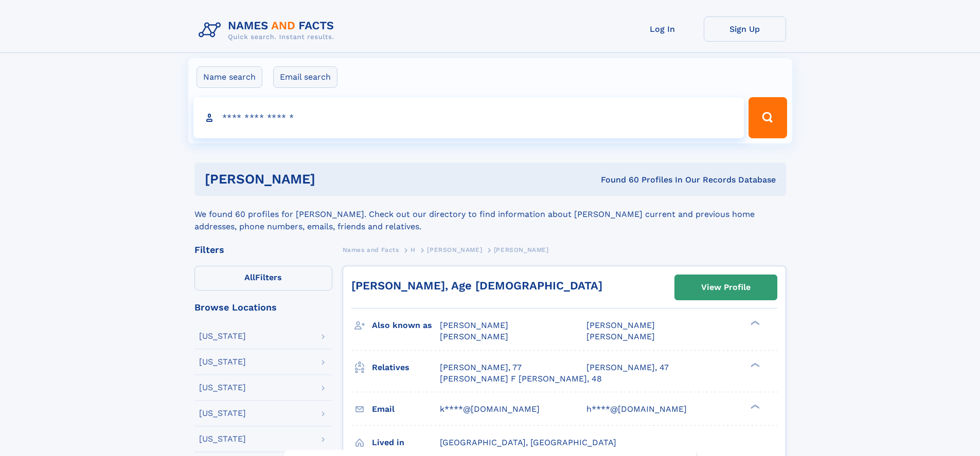 This screenshot has height=456, width=980. What do you see at coordinates (726, 287) in the screenshot?
I see `div: View Profile` at bounding box center [726, 287].